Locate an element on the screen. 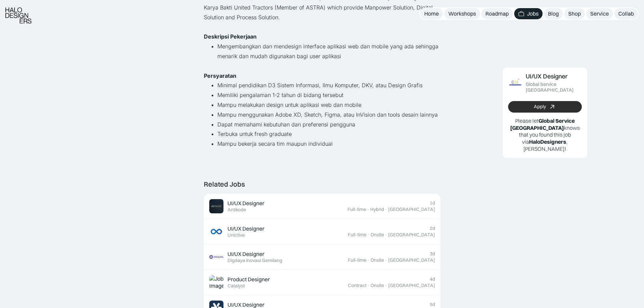  div: Apply is located at coordinates (540, 107).